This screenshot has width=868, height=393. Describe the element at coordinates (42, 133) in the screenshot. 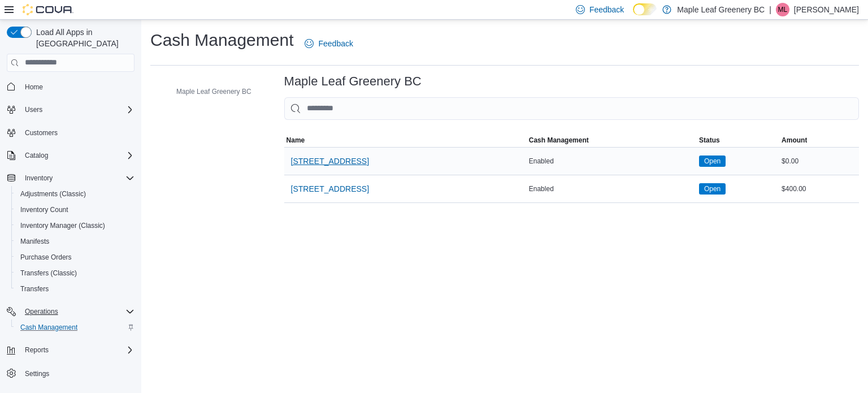

I see `span: Customers` at that location.